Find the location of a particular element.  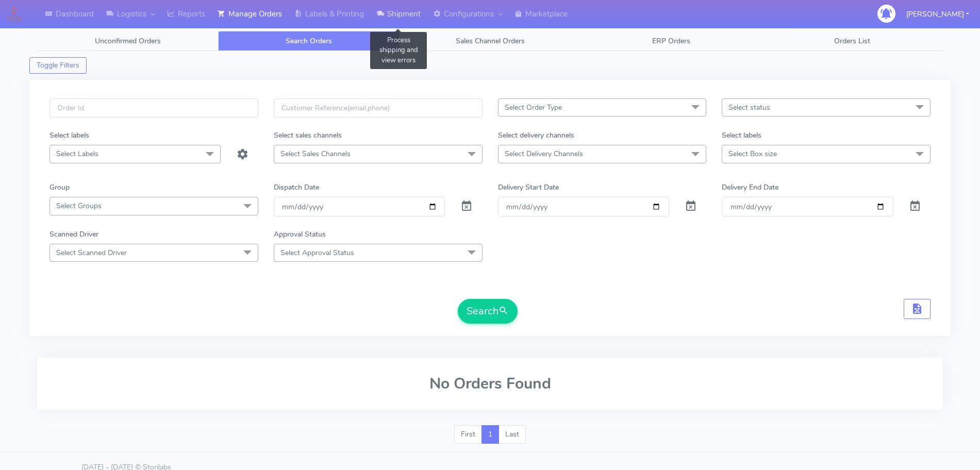

span: Select Order Type is located at coordinates (533, 107).